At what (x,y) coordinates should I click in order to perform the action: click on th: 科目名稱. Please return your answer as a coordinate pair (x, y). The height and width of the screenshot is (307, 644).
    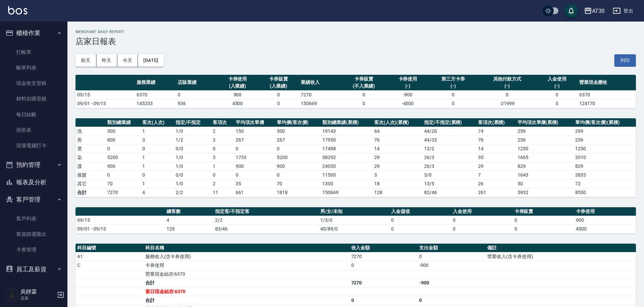
    Looking at the image, I should click on (247, 248).